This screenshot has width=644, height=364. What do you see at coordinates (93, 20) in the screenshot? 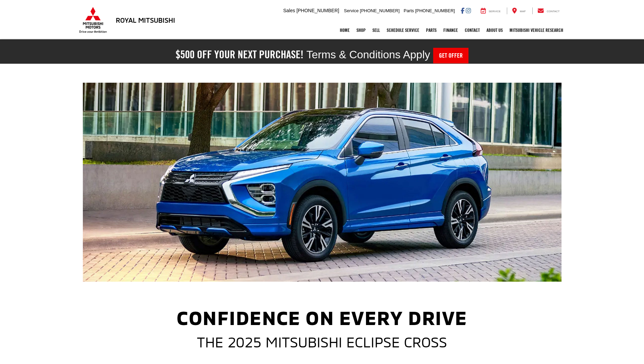
I see `img: Mitsubishi` at bounding box center [93, 20].